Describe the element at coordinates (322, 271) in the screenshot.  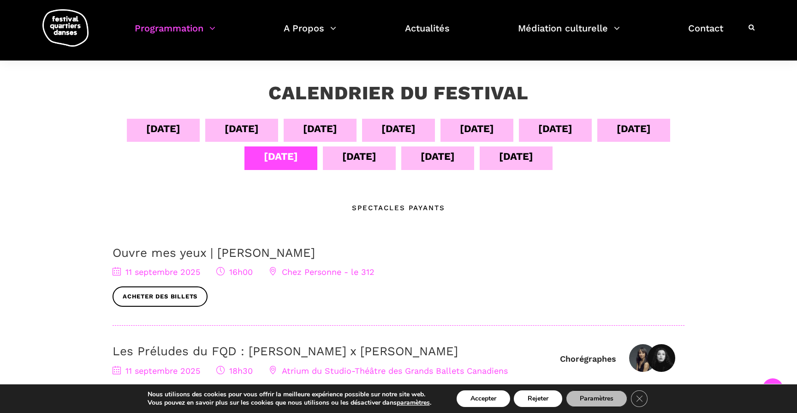
I see `span: Chez Personne - le 312` at that location.